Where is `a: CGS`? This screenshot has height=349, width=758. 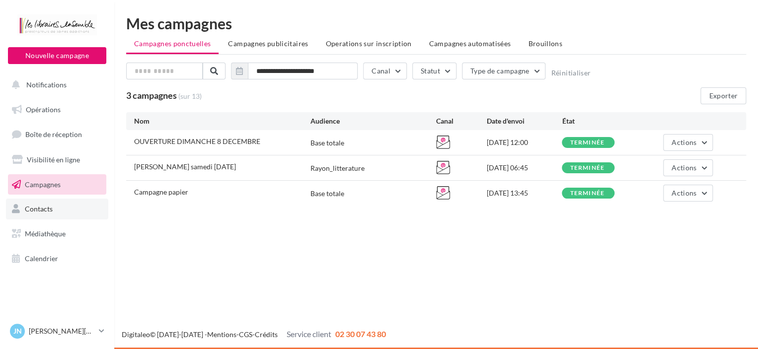 a: CGS is located at coordinates (245, 334).